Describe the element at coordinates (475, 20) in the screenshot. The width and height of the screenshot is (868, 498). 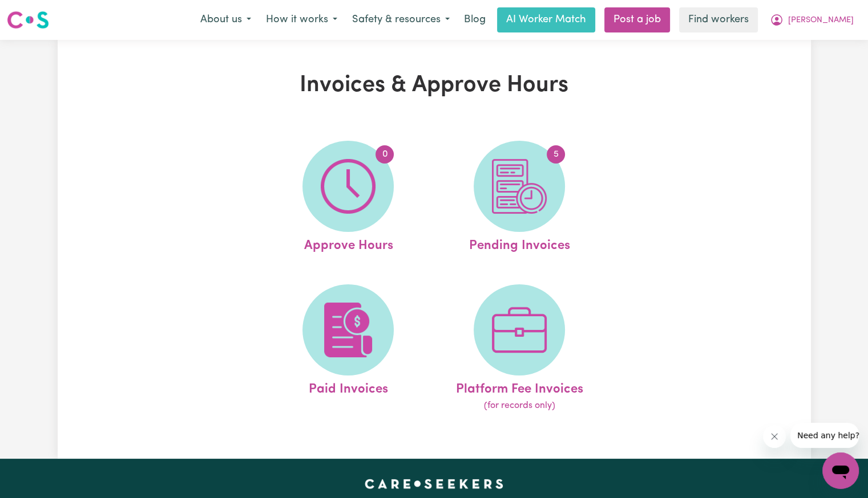
I see `a: Blog` at that location.